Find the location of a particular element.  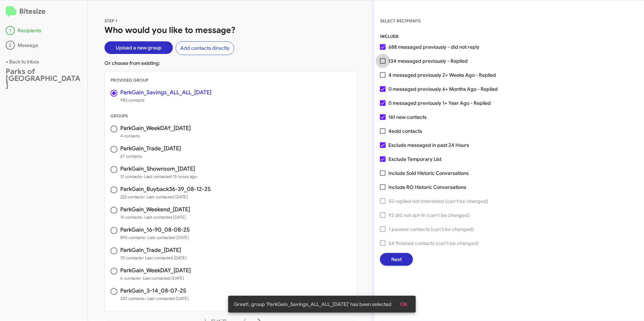

div: PROVIDED GROUP is located at coordinates (231, 81).